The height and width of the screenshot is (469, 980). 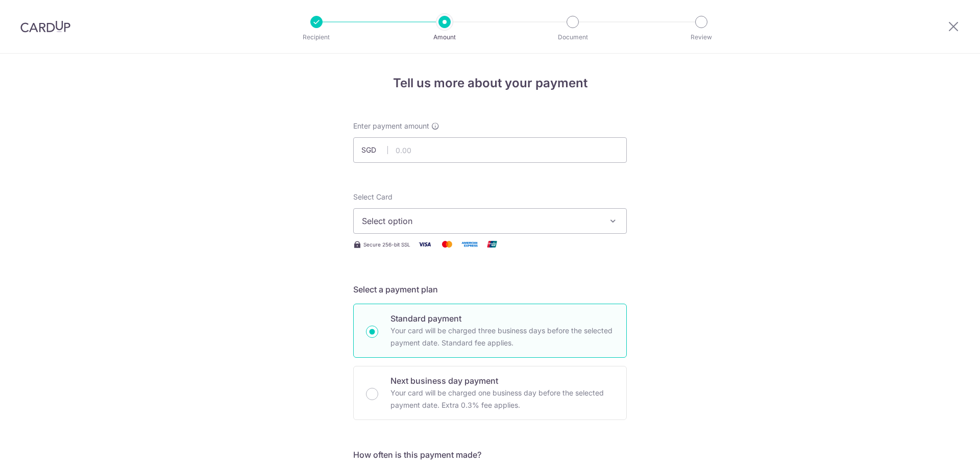 What do you see at coordinates (502, 336) in the screenshot?
I see `p: Your card will be charged three business days before the selected payment date. Standard fee appl...` at bounding box center [502, 336].